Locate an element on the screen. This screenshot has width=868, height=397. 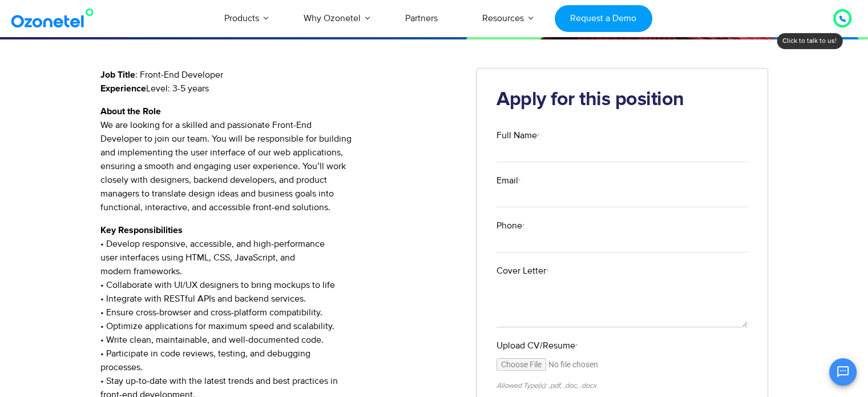
strong: Experience is located at coordinates (123, 89).